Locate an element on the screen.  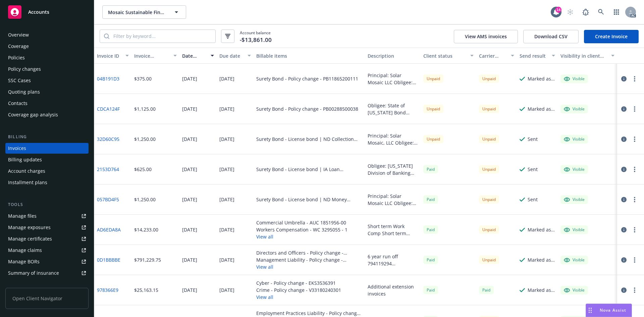
button: Mosaic Sustainable Finance Corporation is located at coordinates (144, 12).